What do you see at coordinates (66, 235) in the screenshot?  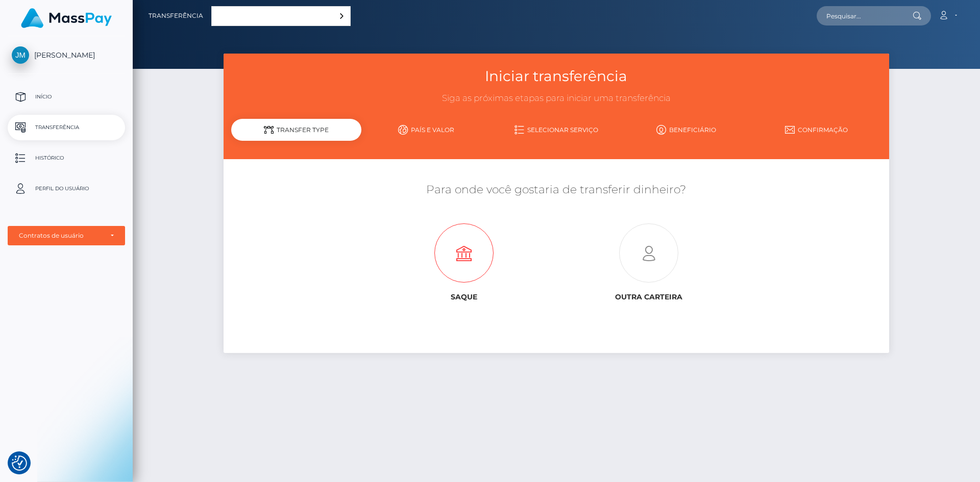 I see `button: Contratos de usuário` at bounding box center [66, 235].